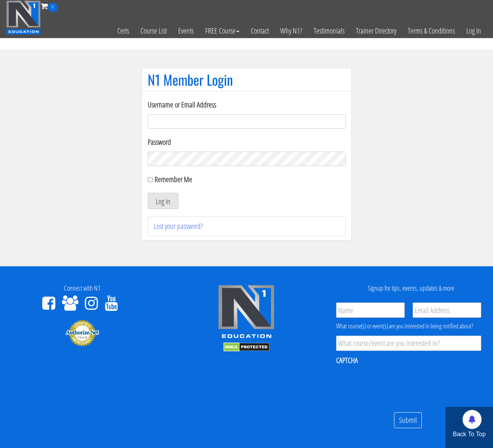  Describe the element at coordinates (409, 326) in the screenshot. I see `div: What course(s) or event(s) are you interested in being notified about?` at that location.